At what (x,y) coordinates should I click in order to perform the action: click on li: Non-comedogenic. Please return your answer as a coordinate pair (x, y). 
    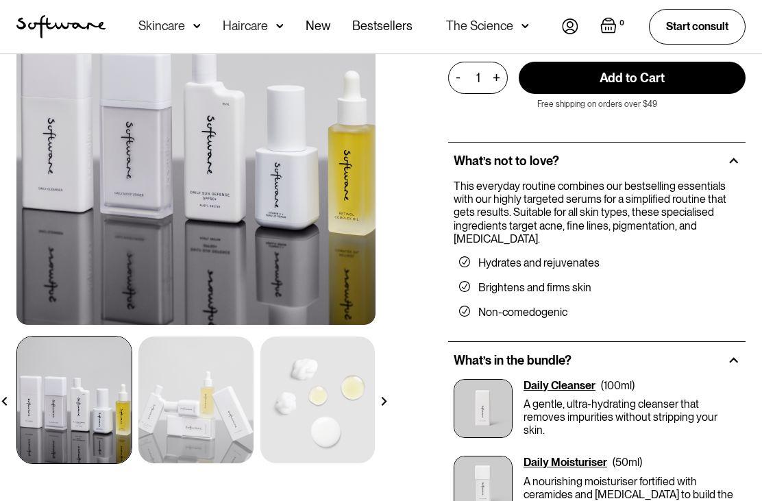
    Looking at the image, I should click on (597, 313).